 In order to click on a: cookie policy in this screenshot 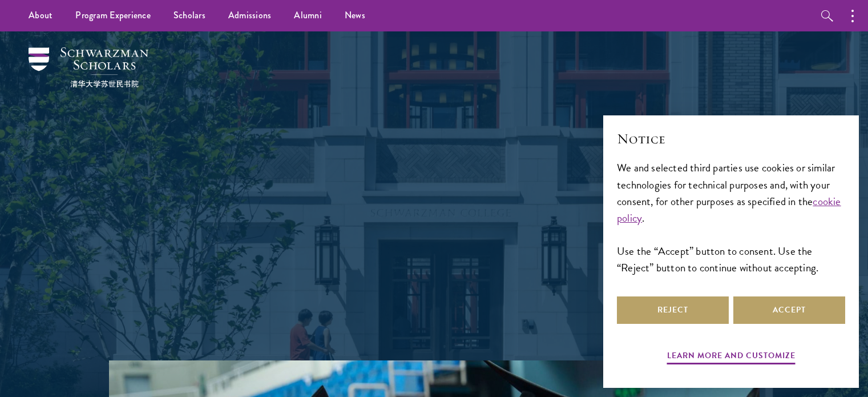, I will do `click(729, 210)`.